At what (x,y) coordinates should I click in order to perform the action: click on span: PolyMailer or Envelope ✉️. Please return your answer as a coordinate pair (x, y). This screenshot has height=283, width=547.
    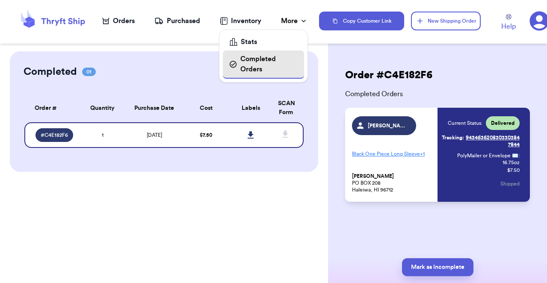
    Looking at the image, I should click on (487, 156).